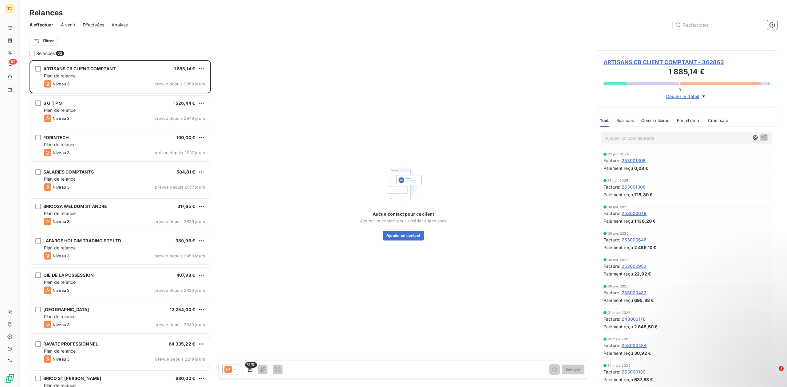 Image resolution: width=787 pixels, height=387 pixels. Describe the element at coordinates (69, 172) in the screenshot. I see `span: SALARIES COMPTANTS` at that location.